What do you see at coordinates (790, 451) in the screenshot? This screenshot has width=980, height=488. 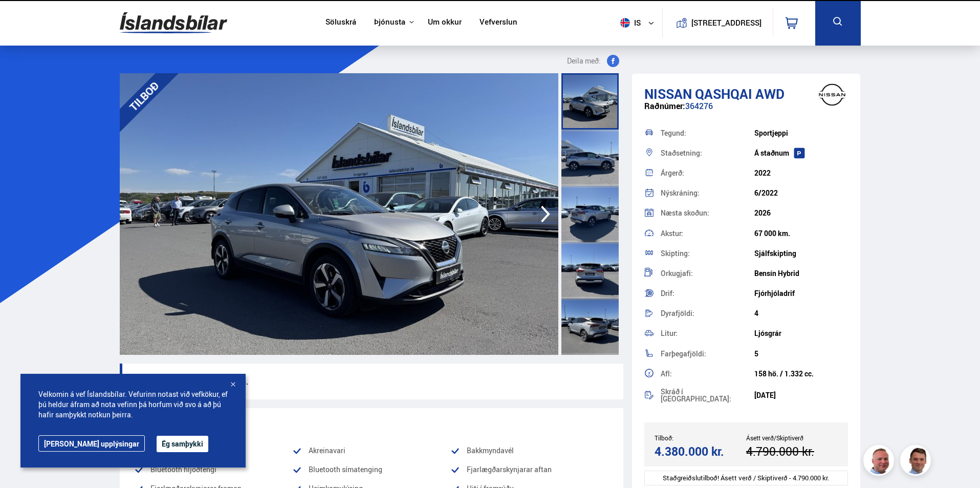 I see `div: 4.790.000 kr.` at bounding box center [790, 451].